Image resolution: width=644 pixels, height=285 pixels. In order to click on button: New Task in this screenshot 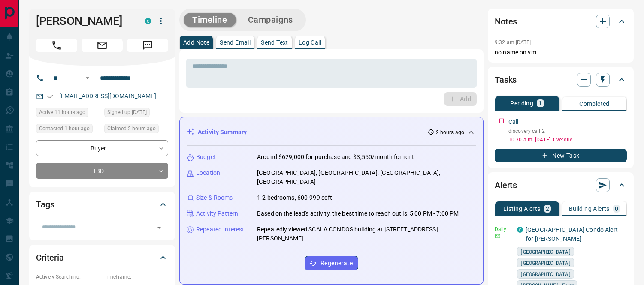, I will do `click(561, 155)`.